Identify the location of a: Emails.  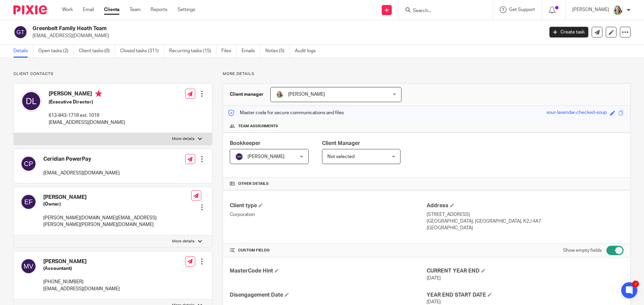
(251, 51).